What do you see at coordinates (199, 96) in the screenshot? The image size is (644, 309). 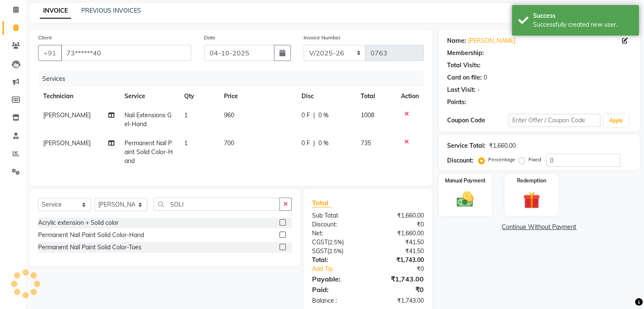 I see `th: Qty` at bounding box center [199, 96].